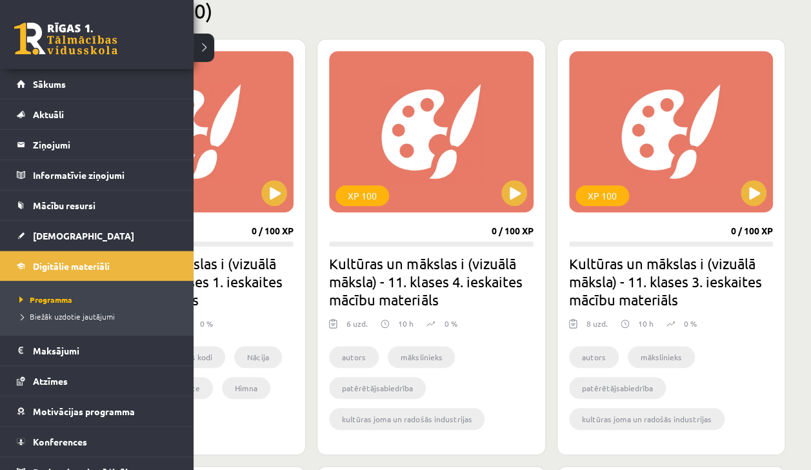  What do you see at coordinates (105, 175) in the screenshot?
I see `legend: Informatīvie ziņojumi` at bounding box center [105, 175].